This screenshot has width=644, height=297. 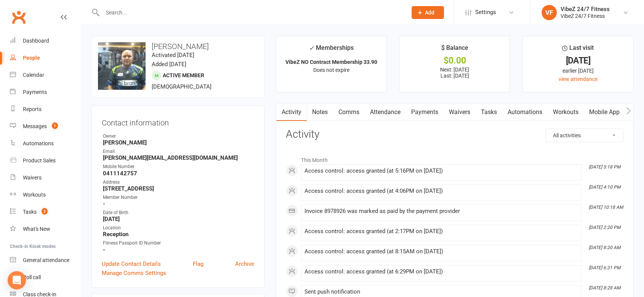 What do you see at coordinates (178, 197) in the screenshot?
I see `div: Member Number` at bounding box center [178, 197].